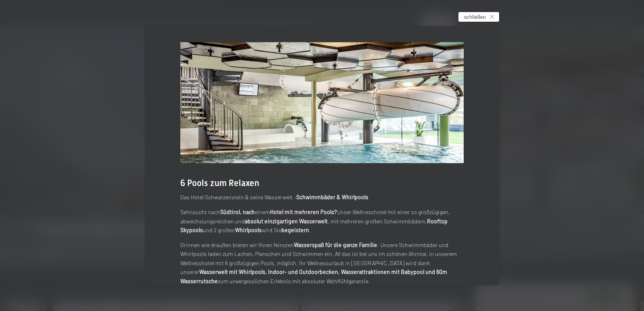  I want to click on strong: begeistern, so click(295, 230).